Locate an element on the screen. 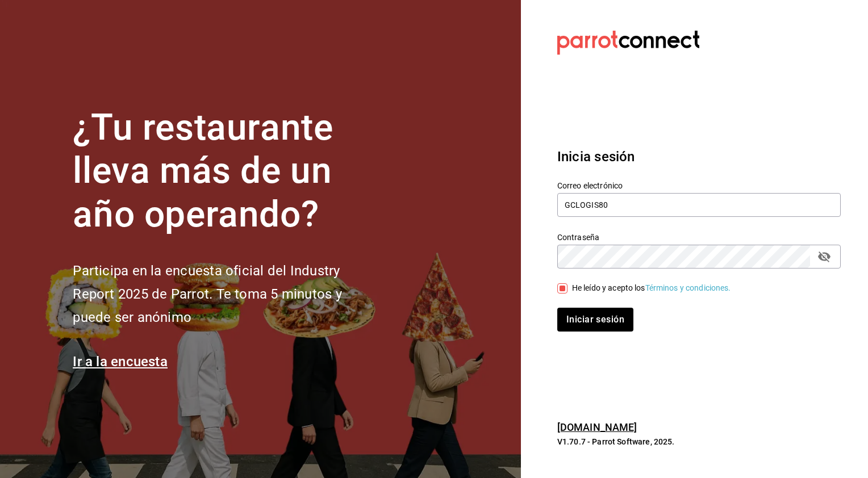 This screenshot has height=478, width=868. a: Términos y condiciones. is located at coordinates (687, 288).